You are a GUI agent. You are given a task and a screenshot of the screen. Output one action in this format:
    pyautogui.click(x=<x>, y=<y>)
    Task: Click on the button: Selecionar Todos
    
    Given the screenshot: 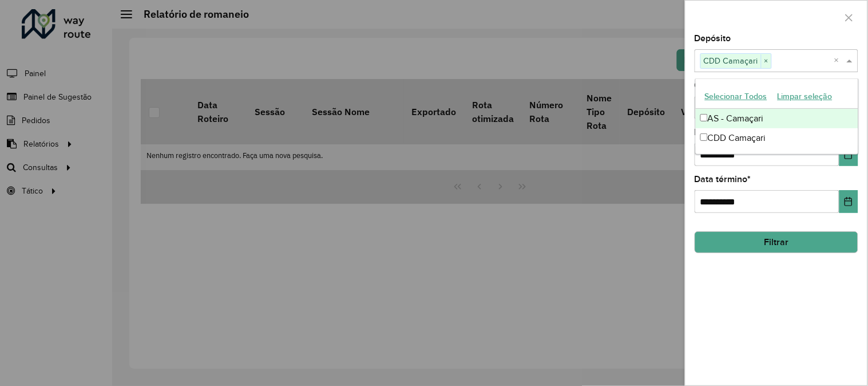 What is the action you would take?
    pyautogui.click(x=736, y=96)
    